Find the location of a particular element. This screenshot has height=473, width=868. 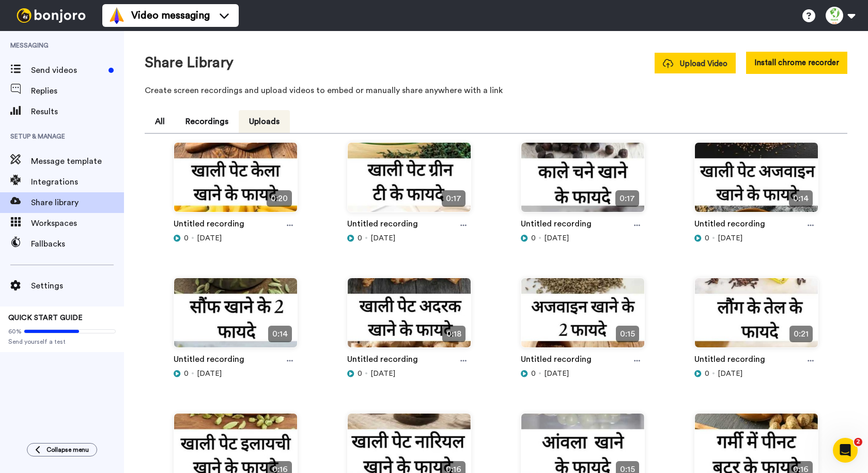

img: e2654b17-353d-45c4-9a78-74c541f86888_thumbnail_source_1757415432.jpg is located at coordinates (583, 317).